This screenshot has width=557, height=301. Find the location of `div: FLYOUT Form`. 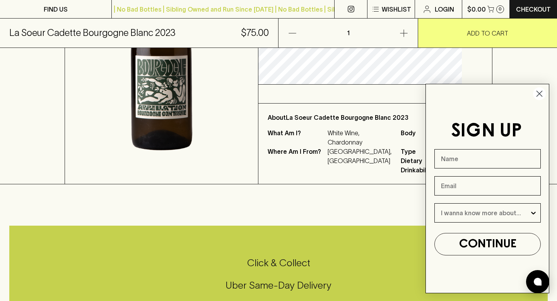

div: FLYOUT Form is located at coordinates (487, 189).